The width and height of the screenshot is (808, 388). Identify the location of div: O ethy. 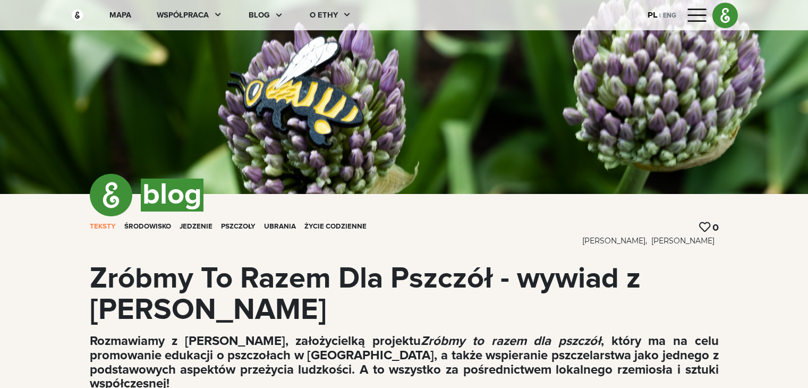
(324, 15).